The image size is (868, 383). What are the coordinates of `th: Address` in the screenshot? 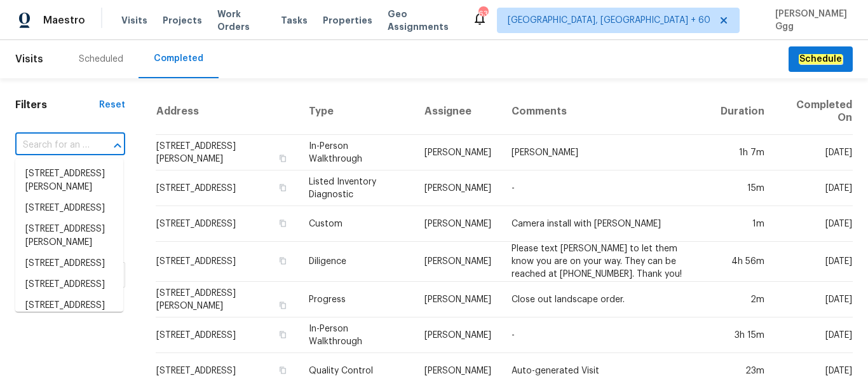 It's located at (227, 111).